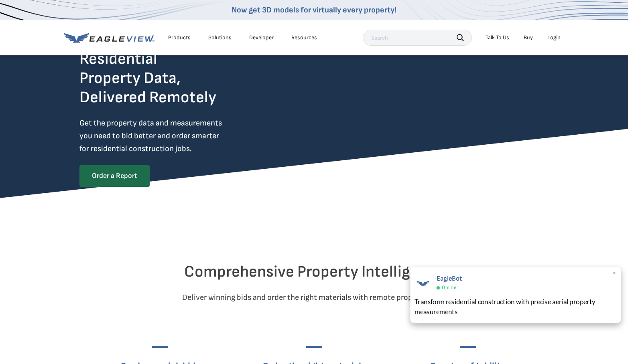 This screenshot has width=628, height=364. Describe the element at coordinates (314, 272) in the screenshot. I see `h2: Comprehensive Property Intelligence` at that location.